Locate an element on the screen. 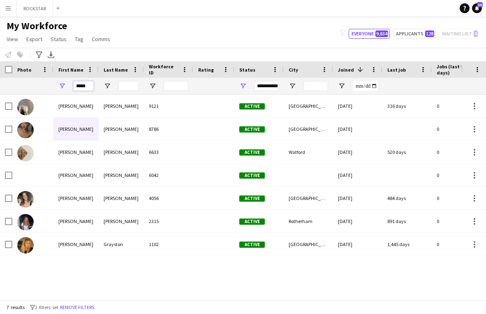  span: Rating is located at coordinates (206, 69).